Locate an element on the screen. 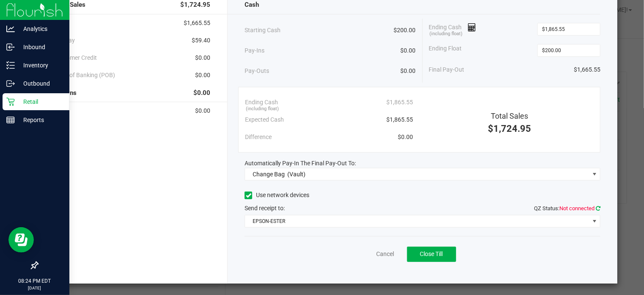 Image resolution: width=644 pixels, height=295 pixels. inline-svg: Analytics is located at coordinates (11, 29).